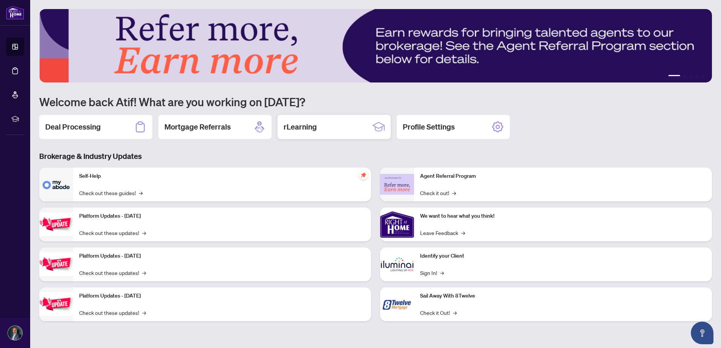 This screenshot has height=348, width=721. I want to click on img: Agent Referral Program, so click(397, 184).